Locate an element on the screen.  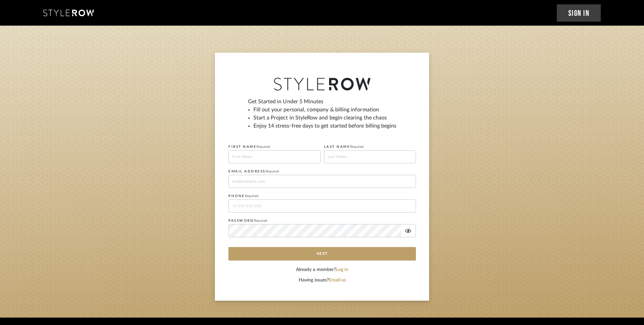
input: First Name is located at coordinates (274, 157).